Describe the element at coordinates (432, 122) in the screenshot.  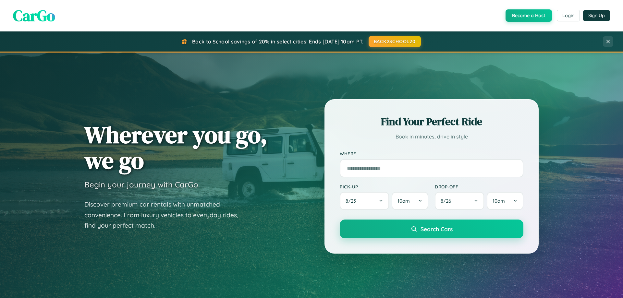
I see `h2: Find Your Perfect Ride` at that location.